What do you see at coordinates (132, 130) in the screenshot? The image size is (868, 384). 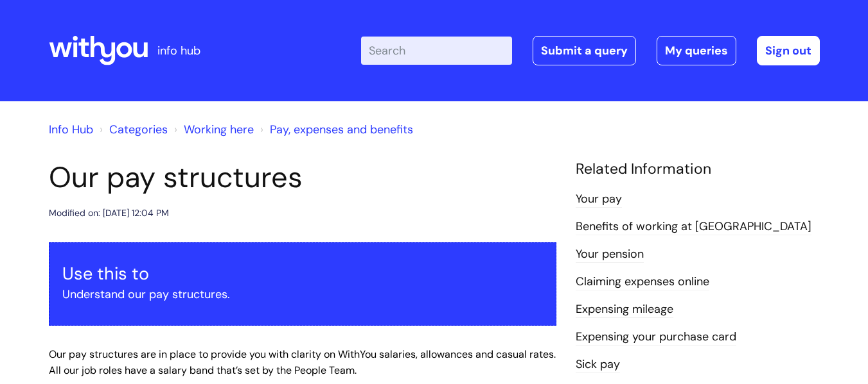 I see `li: Solution home` at bounding box center [132, 130].